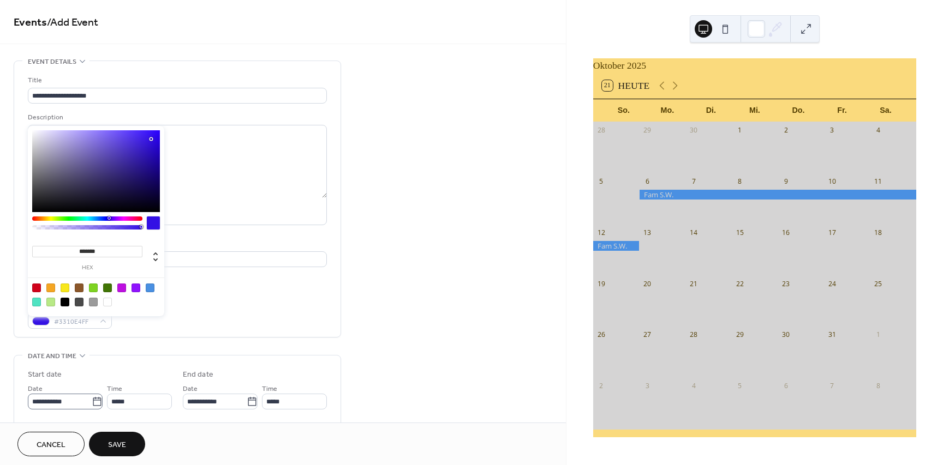 This screenshot has height=465, width=943. I want to click on div: 25, so click(878, 284).